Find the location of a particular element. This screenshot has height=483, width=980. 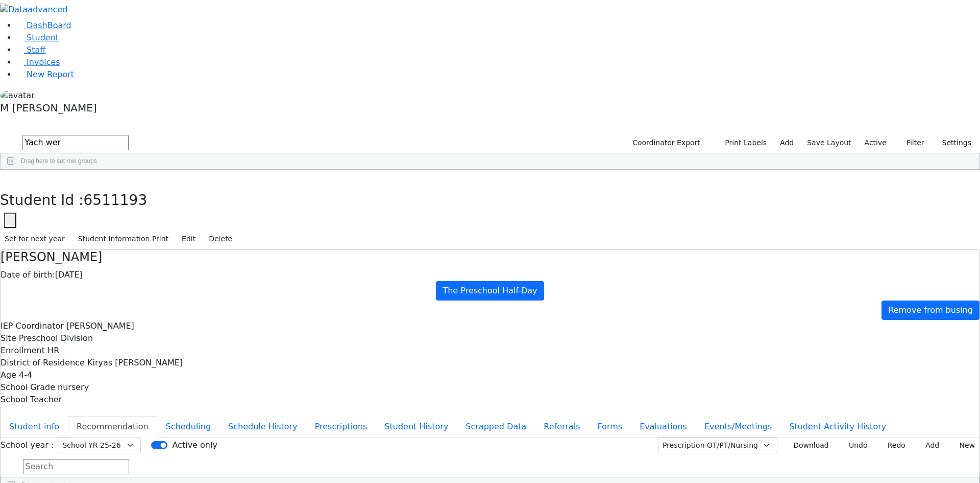

a: The Preschool Half-Day is located at coordinates (490, 291).